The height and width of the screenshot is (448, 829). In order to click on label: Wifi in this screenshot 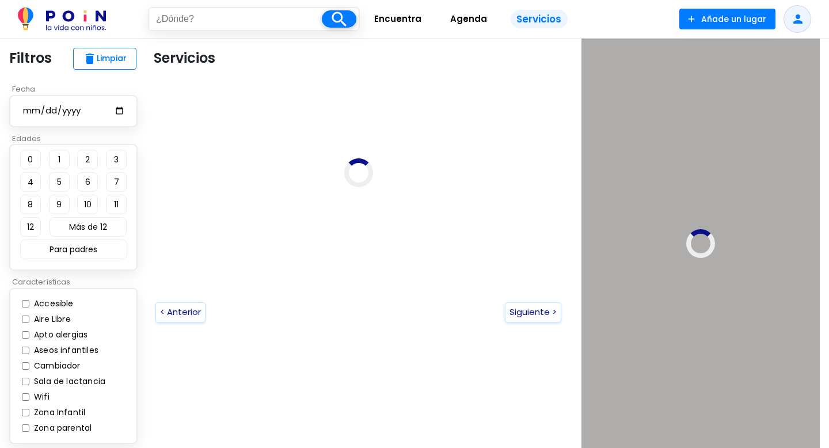, I will do `click(40, 397)`.